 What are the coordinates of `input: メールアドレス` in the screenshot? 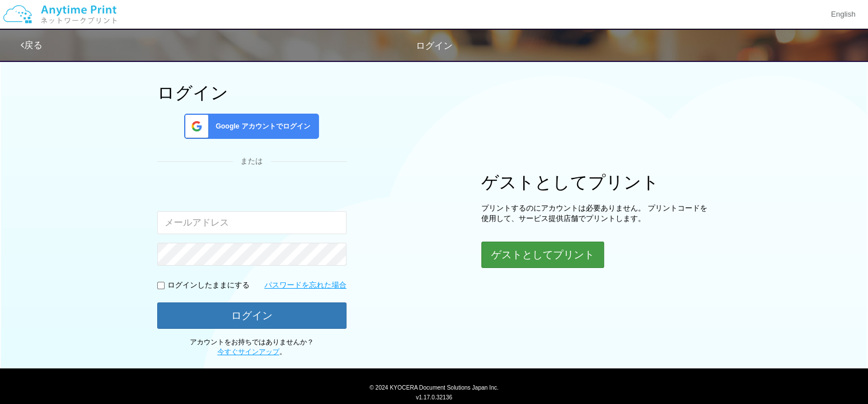 It's located at (252, 223).